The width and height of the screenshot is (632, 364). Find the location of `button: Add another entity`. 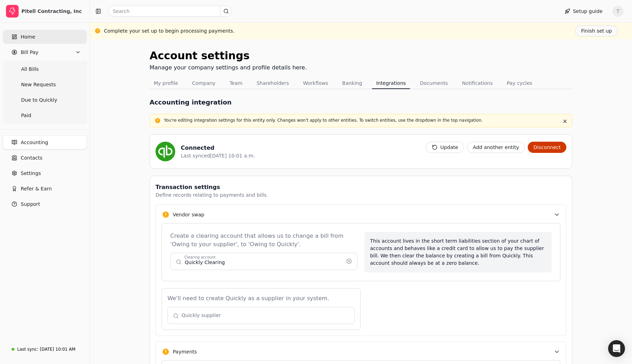

button: Add another entity is located at coordinates (495, 148).